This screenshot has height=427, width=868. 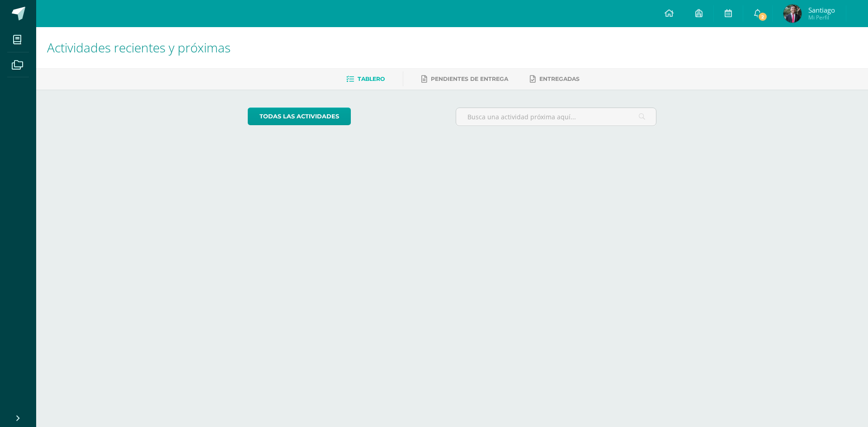 What do you see at coordinates (299, 116) in the screenshot?
I see `a: todas las Actividades` at bounding box center [299, 116].